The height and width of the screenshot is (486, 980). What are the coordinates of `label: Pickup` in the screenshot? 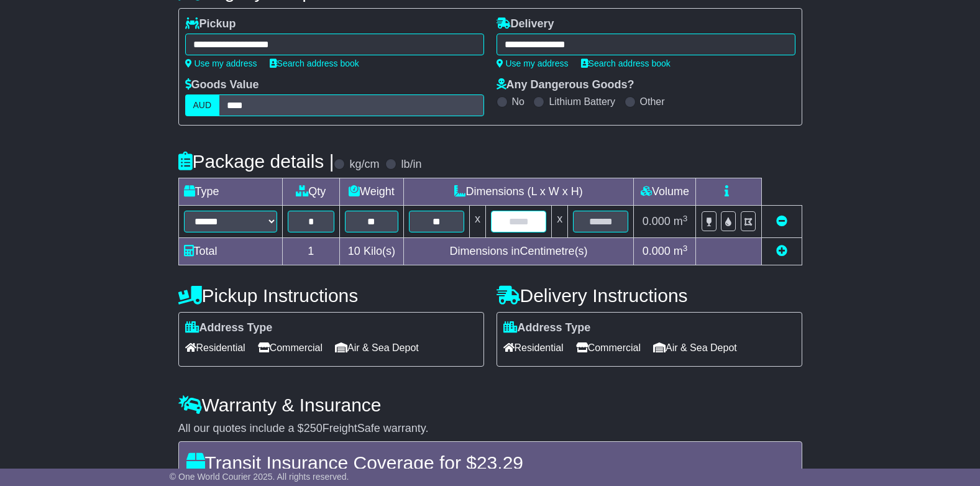 It's located at (211, 24).